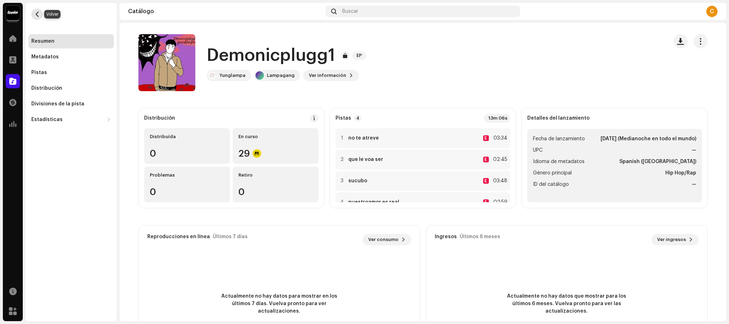 The image size is (729, 324). What do you see at coordinates (559, 162) in the screenshot?
I see `span: Idioma de metadatos` at bounding box center [559, 162].